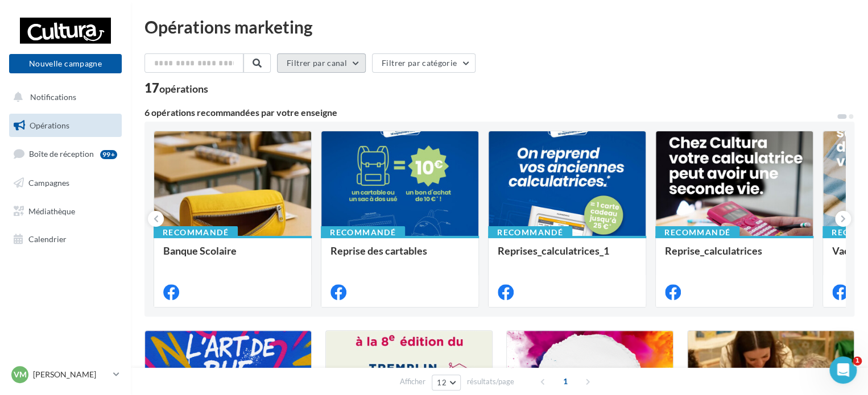  What do you see at coordinates (567, 256) in the screenshot?
I see `div: Reprises_calculatrices_1` at bounding box center [567, 256].